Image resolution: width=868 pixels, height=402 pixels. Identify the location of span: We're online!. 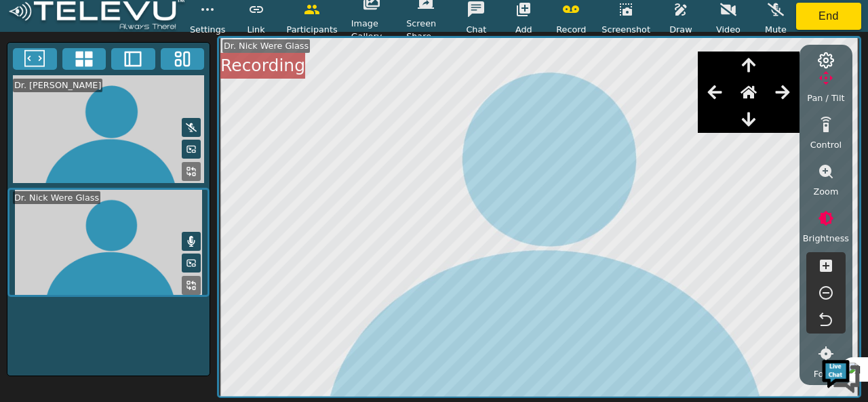
(133, 185).